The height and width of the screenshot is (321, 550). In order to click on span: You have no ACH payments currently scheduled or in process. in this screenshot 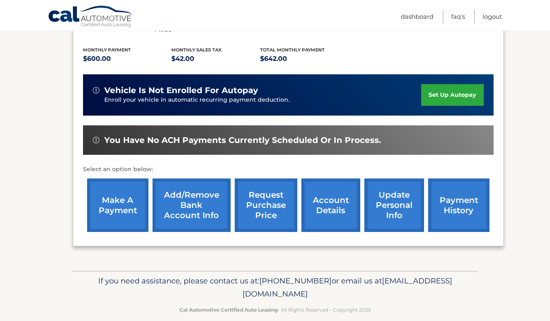, I will do `click(242, 140)`.